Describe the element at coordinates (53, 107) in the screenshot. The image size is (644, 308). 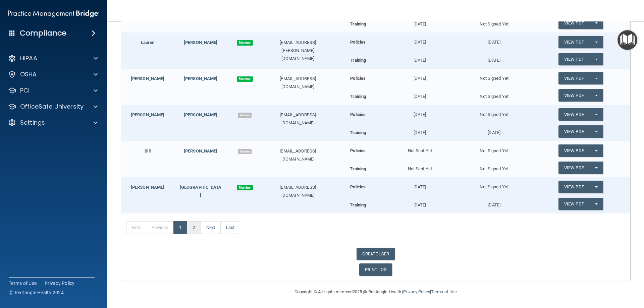
I see `a: OfficeSafe University` at that location.